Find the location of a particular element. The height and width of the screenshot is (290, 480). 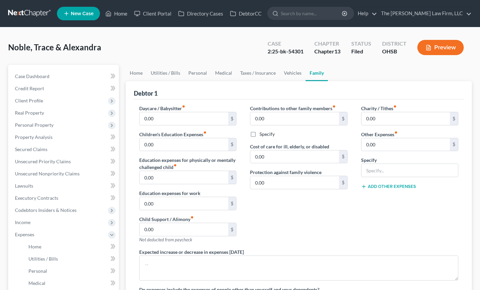

a: Secured Claims is located at coordinates (64, 150).